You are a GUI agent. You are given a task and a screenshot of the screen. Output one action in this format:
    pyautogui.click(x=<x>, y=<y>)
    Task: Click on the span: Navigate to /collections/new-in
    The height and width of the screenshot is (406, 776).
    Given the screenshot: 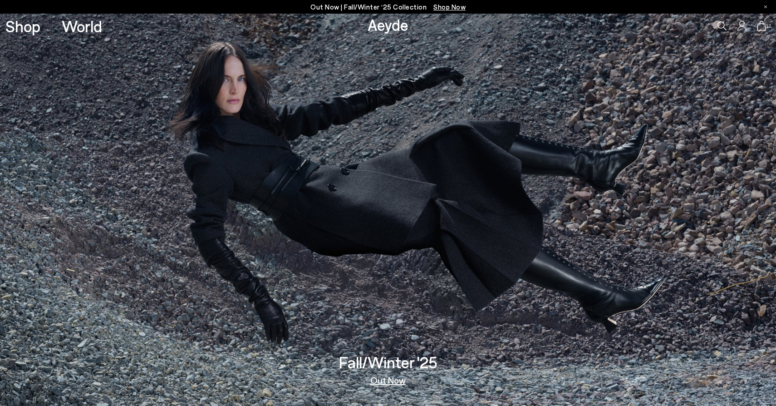 What is the action you would take?
    pyautogui.click(x=449, y=7)
    